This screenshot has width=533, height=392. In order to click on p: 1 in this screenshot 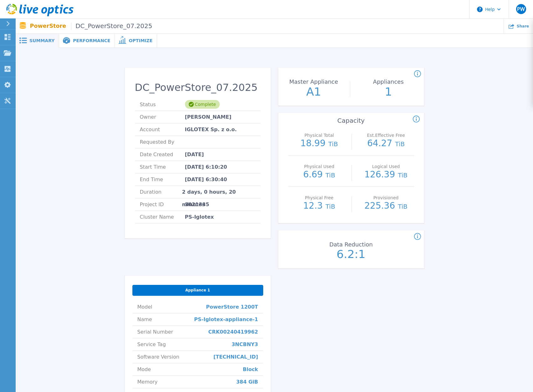, I will do `click(388, 92)`.